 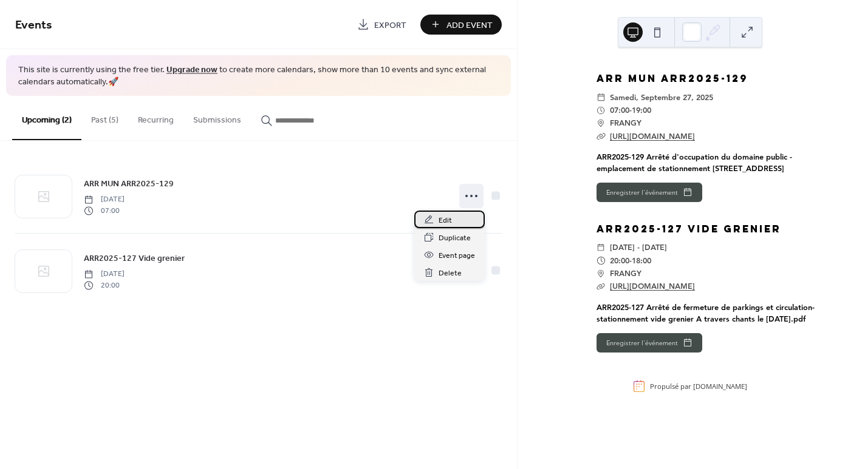 What do you see at coordinates (661, 97) in the screenshot?
I see `span: samedi, septembre 27, 2025` at bounding box center [661, 97].